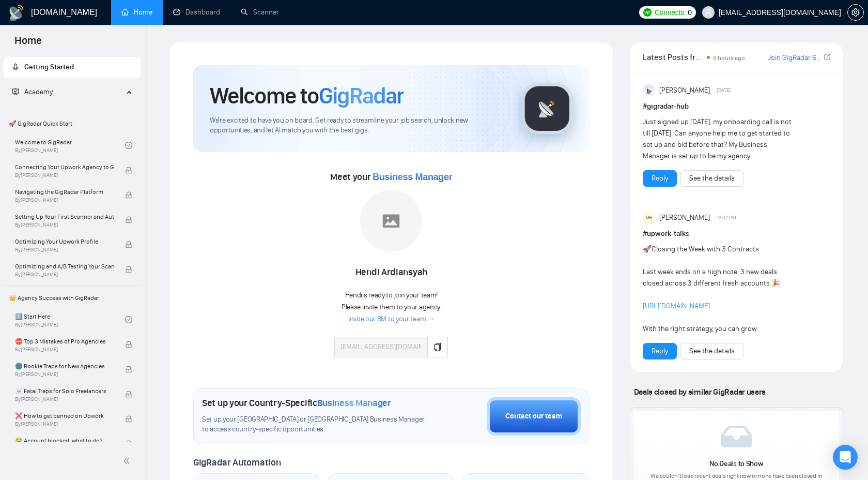  What do you see at coordinates (16, 91) in the screenshot?
I see `span: fund-projection-screen` at bounding box center [16, 91].